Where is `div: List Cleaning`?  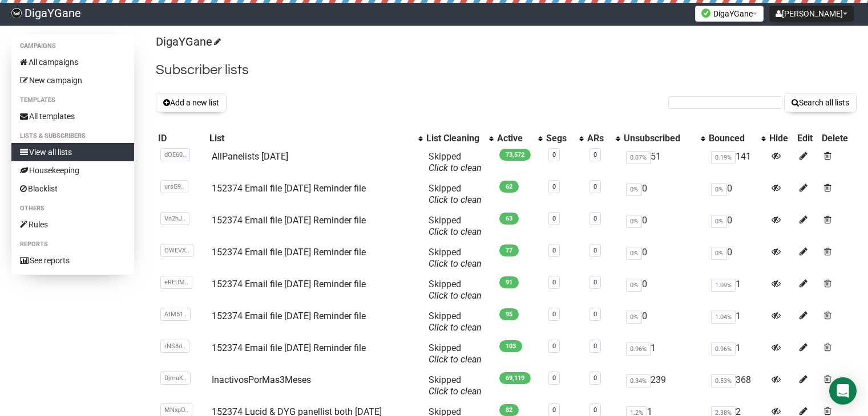
div: List Cleaning is located at coordinates (455, 138).